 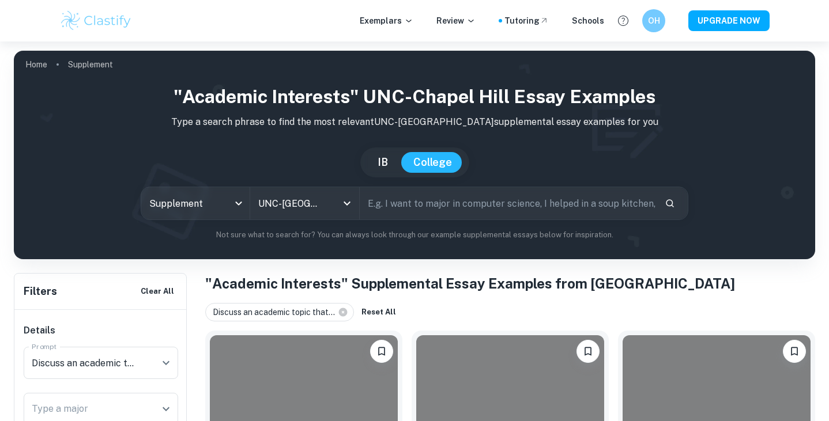 I want to click on div: Schools, so click(x=588, y=21).